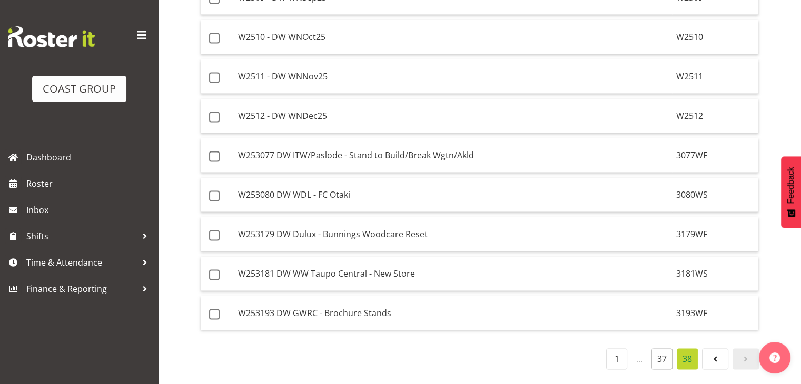 The width and height of the screenshot is (801, 384). What do you see at coordinates (791, 192) in the screenshot?
I see `button: Feedback - Show survey` at bounding box center [791, 192].